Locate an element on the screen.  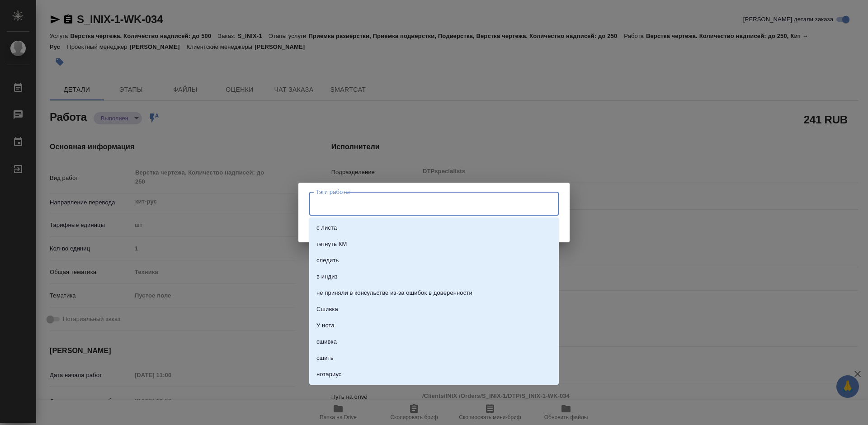
p: У нота is located at coordinates (325, 325).